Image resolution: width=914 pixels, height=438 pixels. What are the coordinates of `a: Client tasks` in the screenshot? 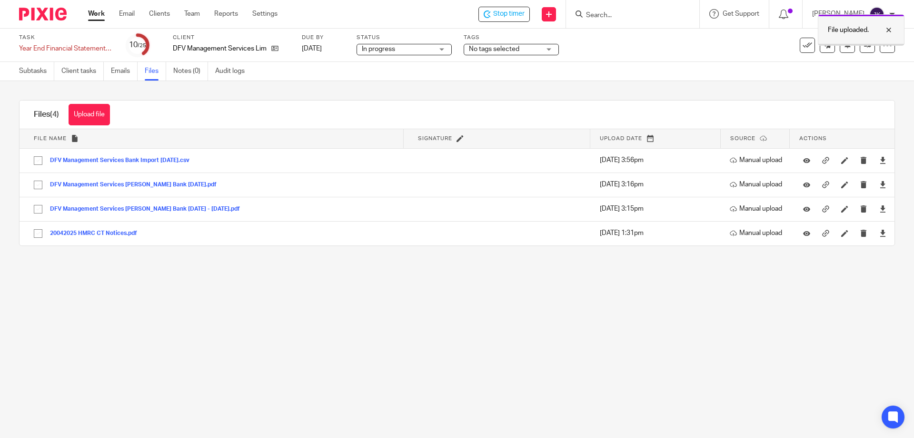 It's located at (82, 71).